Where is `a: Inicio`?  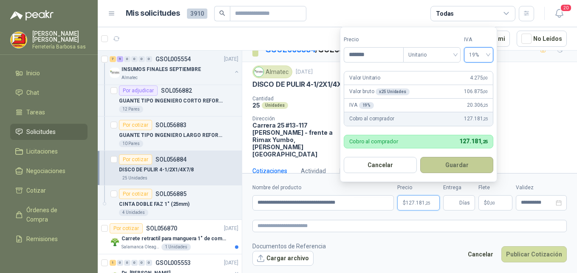
a: Inicio is located at coordinates (49, 73).